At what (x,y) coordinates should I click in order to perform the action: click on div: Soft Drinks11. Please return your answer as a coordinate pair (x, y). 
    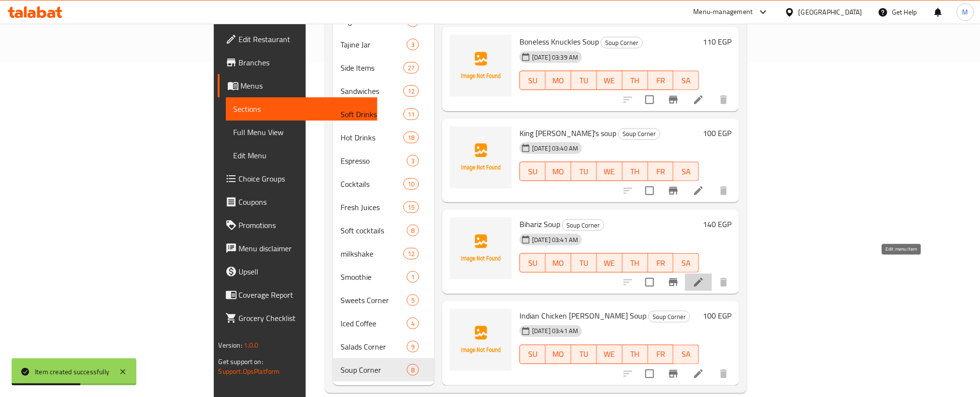
    Looking at the image, I should click on (384, 115).